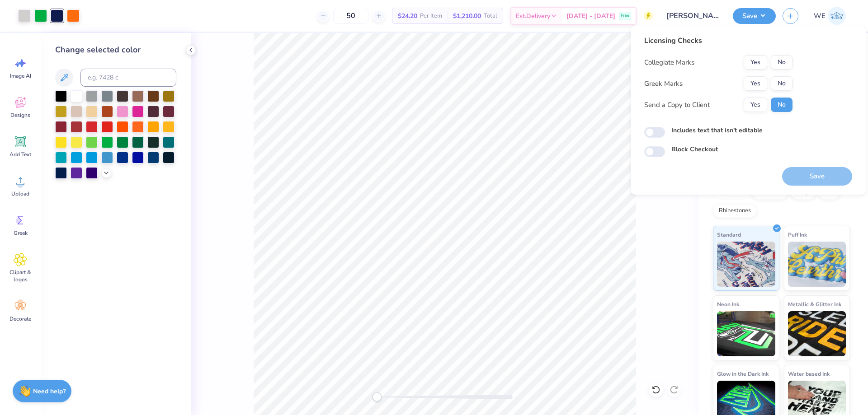 This screenshot has height=415, width=868. Describe the element at coordinates (809, 374) in the screenshot. I see `span: Water based Ink` at that location.